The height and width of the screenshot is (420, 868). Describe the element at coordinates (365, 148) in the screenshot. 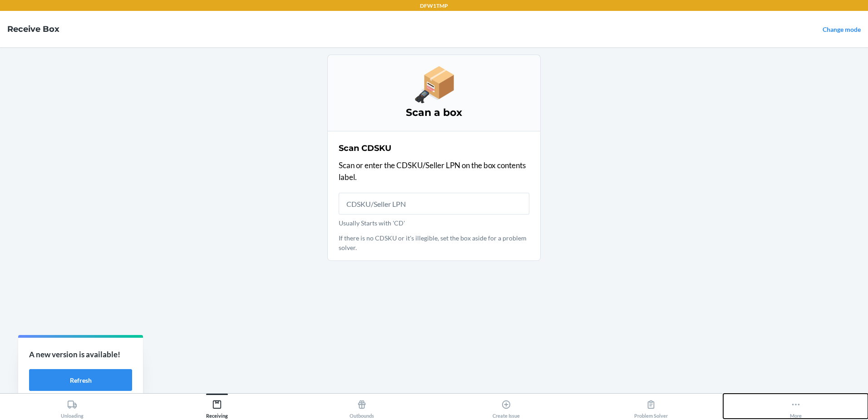

I see `h2: Scan CDSKU` at that location.